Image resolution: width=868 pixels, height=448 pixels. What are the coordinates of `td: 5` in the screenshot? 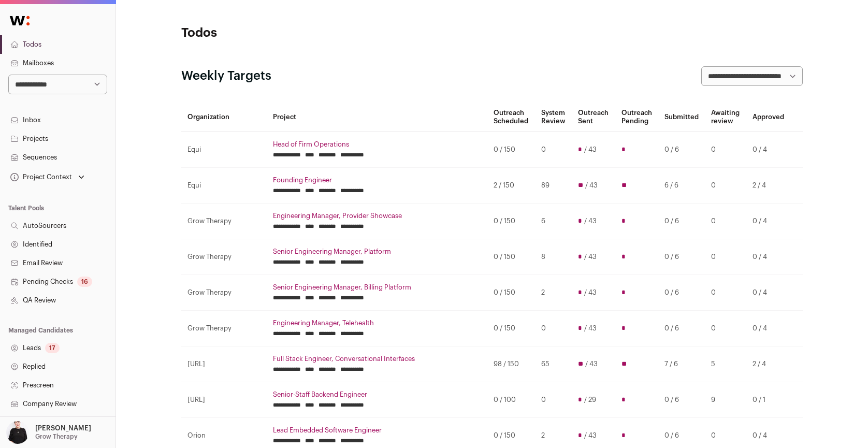 It's located at (726, 364).